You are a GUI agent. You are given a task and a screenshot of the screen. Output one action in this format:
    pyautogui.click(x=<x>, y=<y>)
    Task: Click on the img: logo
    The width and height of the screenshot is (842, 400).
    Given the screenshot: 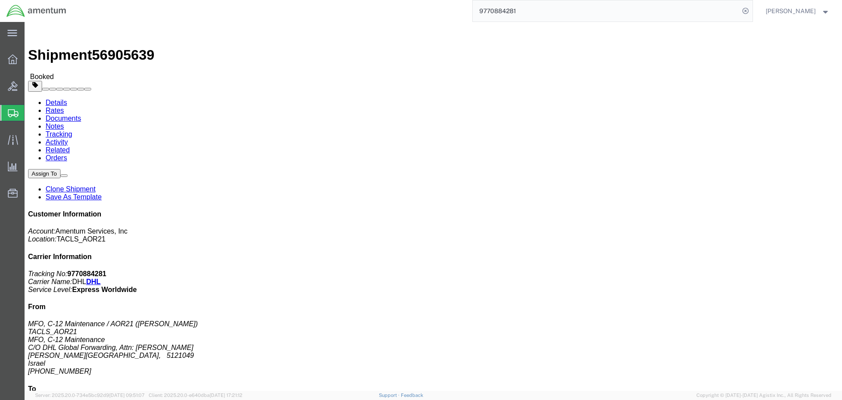 What is the action you would take?
    pyautogui.click(x=36, y=11)
    